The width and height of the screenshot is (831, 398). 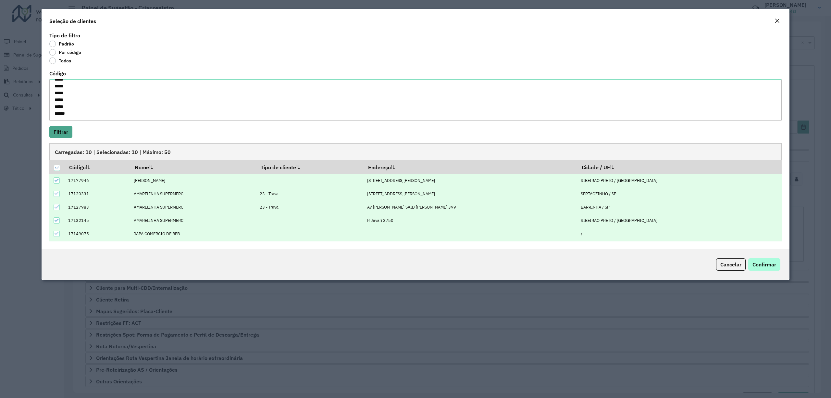 What do you see at coordinates (97, 180) in the screenshot?
I see `td: 17177946` at bounding box center [97, 180].